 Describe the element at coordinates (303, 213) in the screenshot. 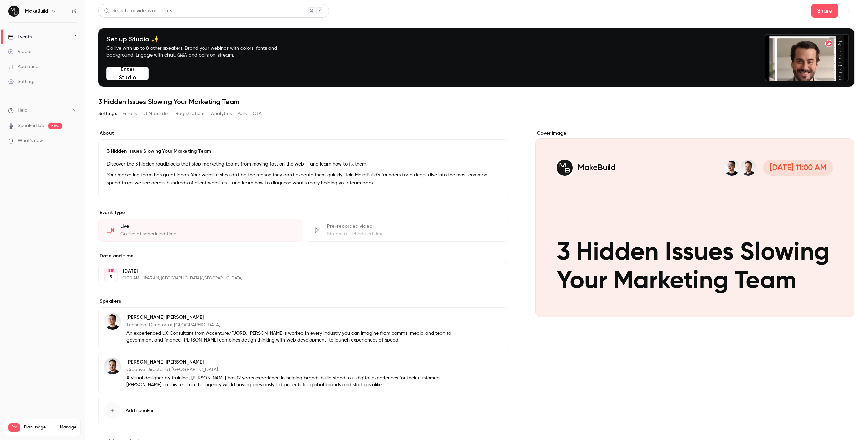

I see `p: Event type` at that location.